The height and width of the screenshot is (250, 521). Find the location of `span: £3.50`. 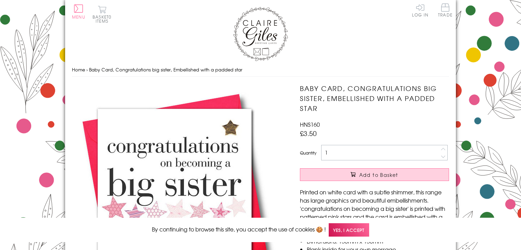

span: £3.50 is located at coordinates (308, 133).